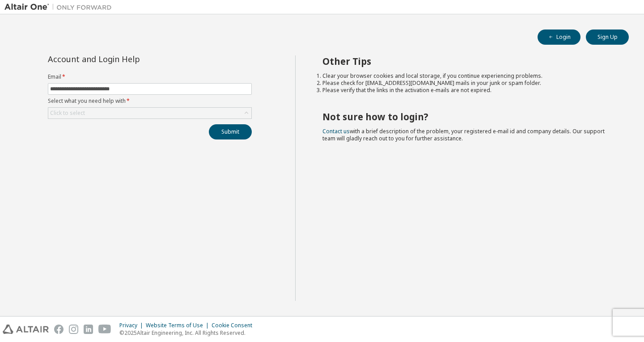 The image size is (644, 342). What do you see at coordinates (559, 37) in the screenshot?
I see `button: Login` at bounding box center [559, 37].